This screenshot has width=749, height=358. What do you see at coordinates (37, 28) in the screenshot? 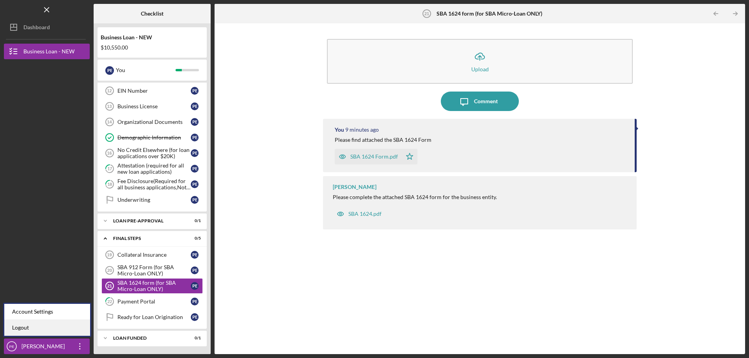
I see `div: Dashboard` at bounding box center [37, 28].